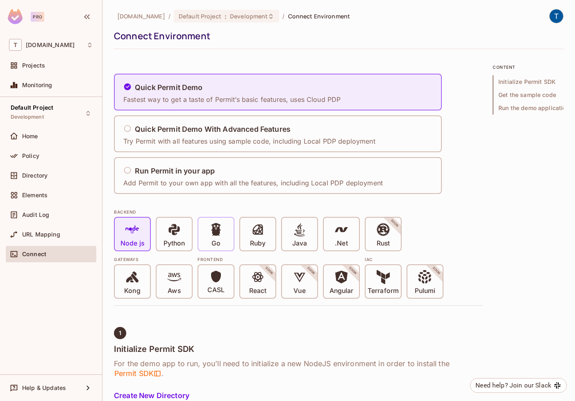  What do you see at coordinates (132, 291) in the screenshot?
I see `p: Kong` at bounding box center [132, 291].